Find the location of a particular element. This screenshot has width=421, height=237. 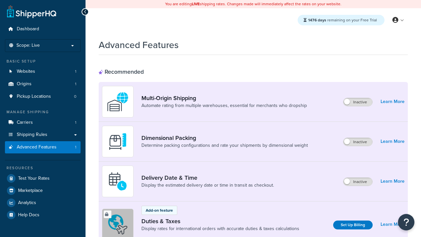

a: Delivery Date & Time is located at coordinates (207, 178).